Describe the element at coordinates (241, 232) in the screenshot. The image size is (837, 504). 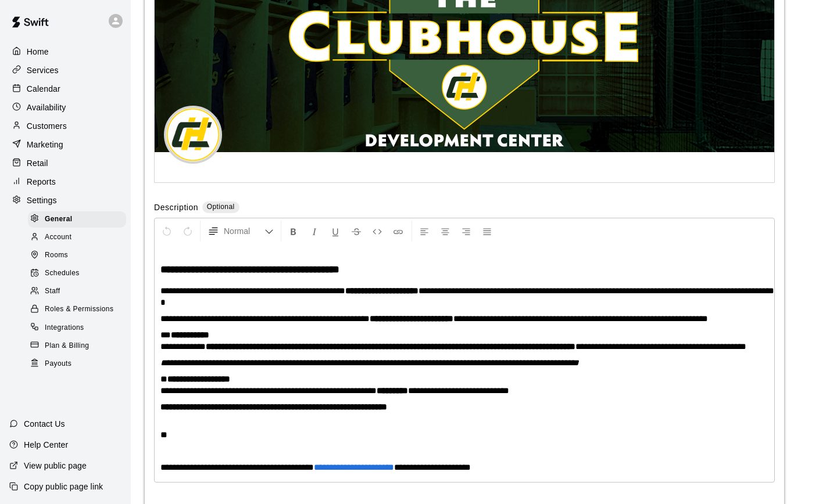
I see `button: Formatting Options` at that location.